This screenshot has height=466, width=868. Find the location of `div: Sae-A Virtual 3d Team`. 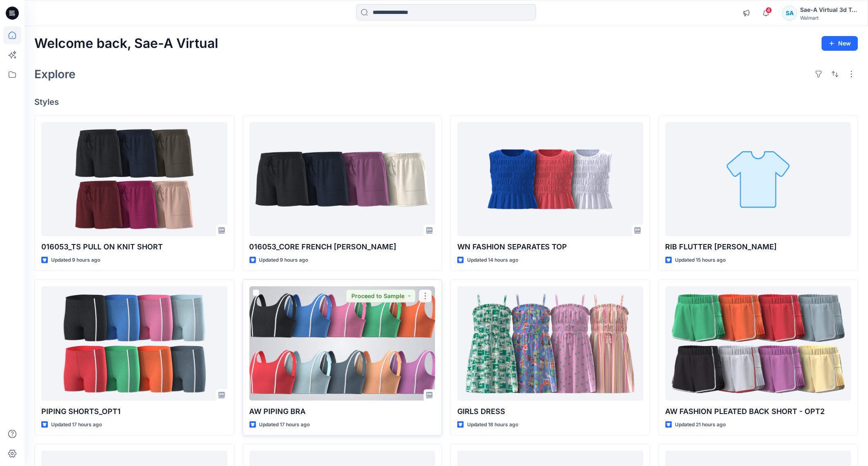

div: Sae-A Virtual 3d Team is located at coordinates (829, 10).